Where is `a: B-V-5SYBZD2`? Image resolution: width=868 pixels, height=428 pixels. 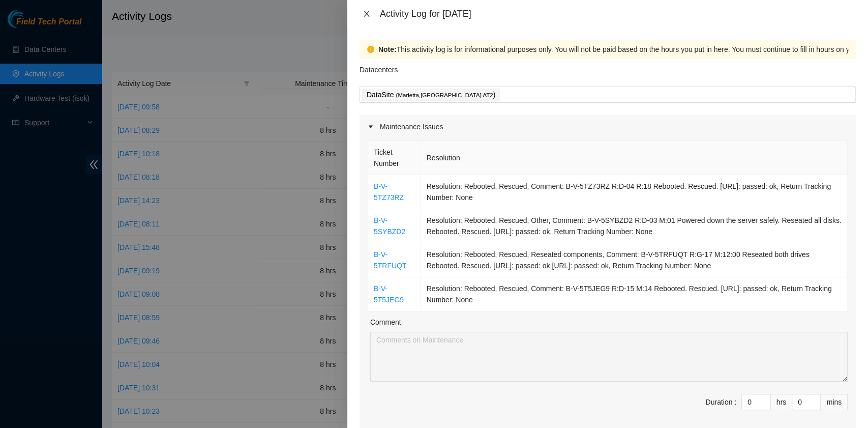
a: B-V-5SYBZD2 is located at coordinates (389, 226).